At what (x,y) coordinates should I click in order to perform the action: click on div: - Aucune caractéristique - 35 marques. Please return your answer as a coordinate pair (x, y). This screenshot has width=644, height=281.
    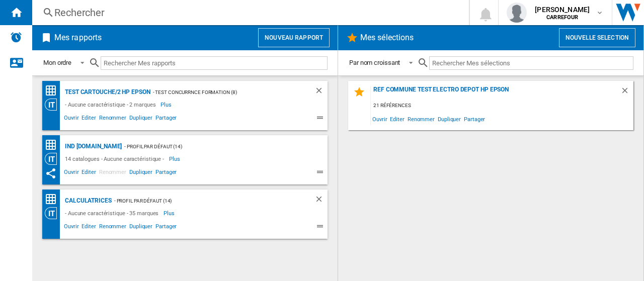
    Looking at the image, I should click on (112, 213).